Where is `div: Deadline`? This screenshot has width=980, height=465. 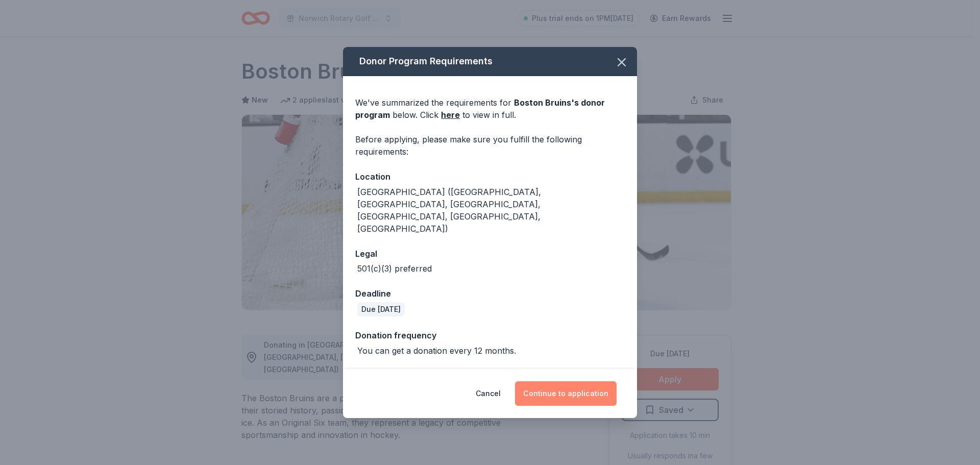
div: Deadline is located at coordinates (490, 294).